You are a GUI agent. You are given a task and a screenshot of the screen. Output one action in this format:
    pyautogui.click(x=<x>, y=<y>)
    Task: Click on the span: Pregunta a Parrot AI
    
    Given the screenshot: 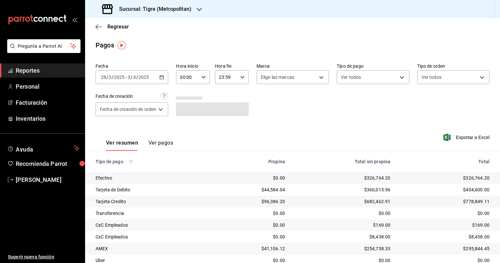 What is the action you would take?
    pyautogui.click(x=44, y=46)
    